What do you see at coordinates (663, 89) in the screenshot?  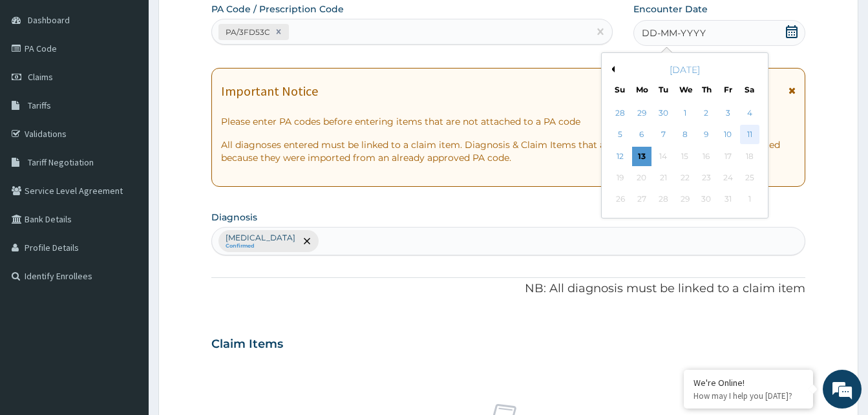 I see `div: Tu` at bounding box center [663, 89].